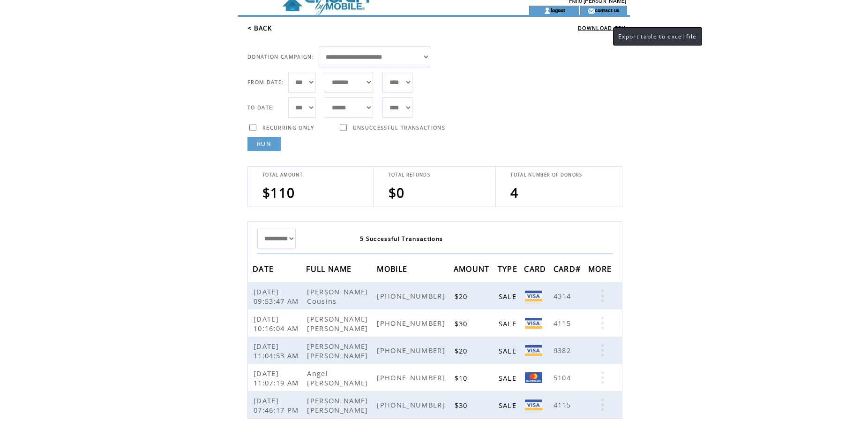 This screenshot has width=868, height=423. What do you see at coordinates (514, 193) in the screenshot?
I see `span: 4` at bounding box center [514, 193].